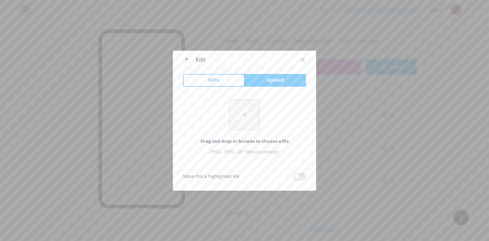 Image resolution: width=489 pixels, height=241 pixels. What do you see at coordinates (214, 80) in the screenshot?
I see `button: GIFs` at bounding box center [214, 80].